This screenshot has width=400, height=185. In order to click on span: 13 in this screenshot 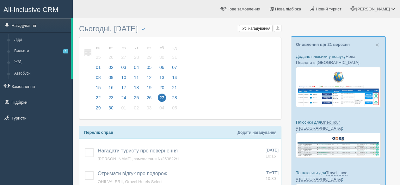, I will do `click(162, 77)`.